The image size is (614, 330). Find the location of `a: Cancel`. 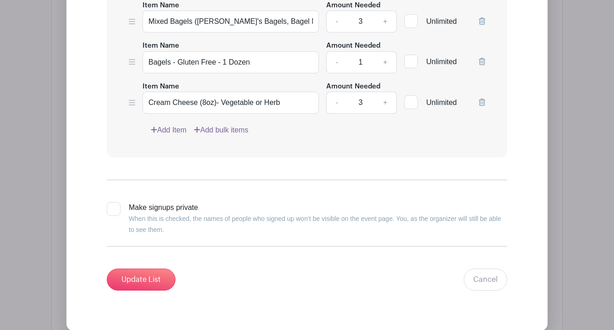

a: Cancel is located at coordinates (486, 280).